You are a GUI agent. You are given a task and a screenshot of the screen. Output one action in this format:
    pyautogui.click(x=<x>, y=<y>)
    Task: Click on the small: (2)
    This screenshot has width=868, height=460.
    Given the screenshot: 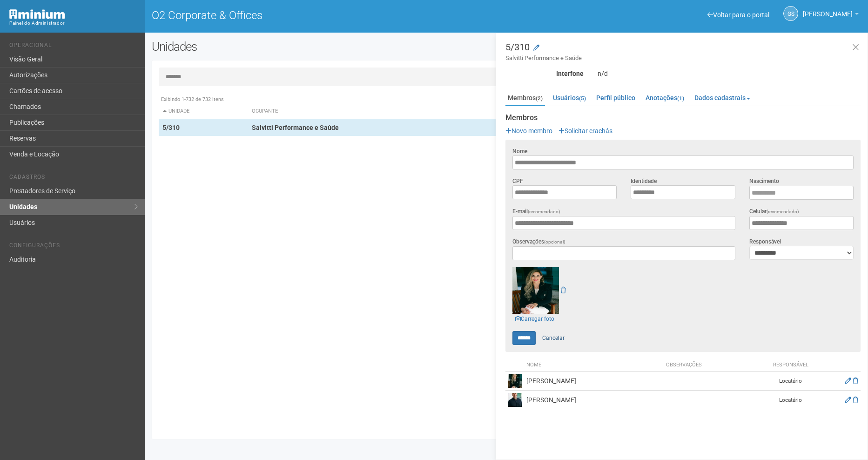 What is the action you would take?
    pyautogui.click(x=539, y=98)
    